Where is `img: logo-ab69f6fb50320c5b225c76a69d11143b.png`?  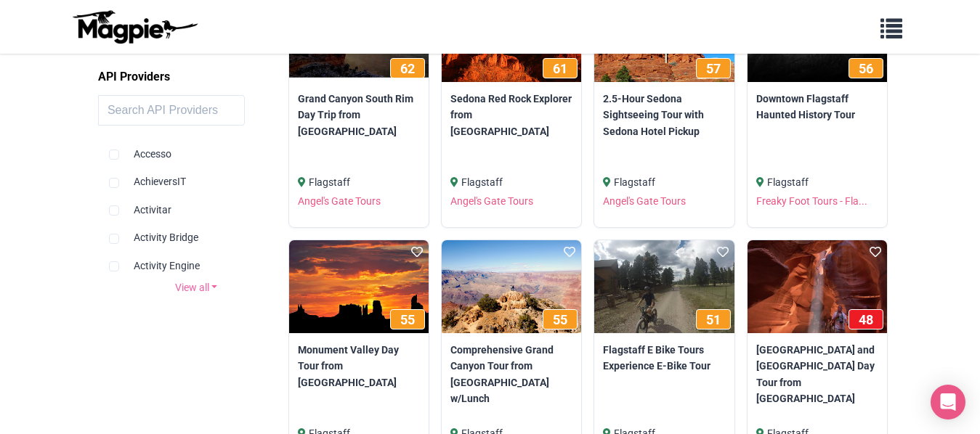
img: logo-ab69f6fb50320c5b225c76a69d11143b.png is located at coordinates (134, 27).